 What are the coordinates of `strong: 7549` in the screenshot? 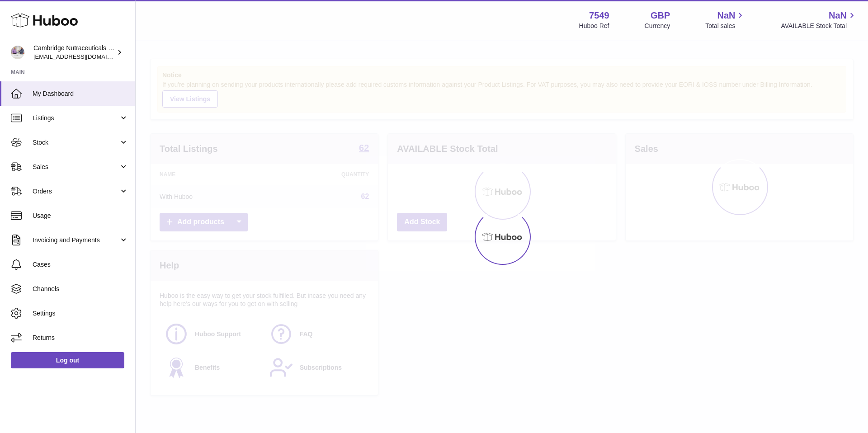 It's located at (599, 16).